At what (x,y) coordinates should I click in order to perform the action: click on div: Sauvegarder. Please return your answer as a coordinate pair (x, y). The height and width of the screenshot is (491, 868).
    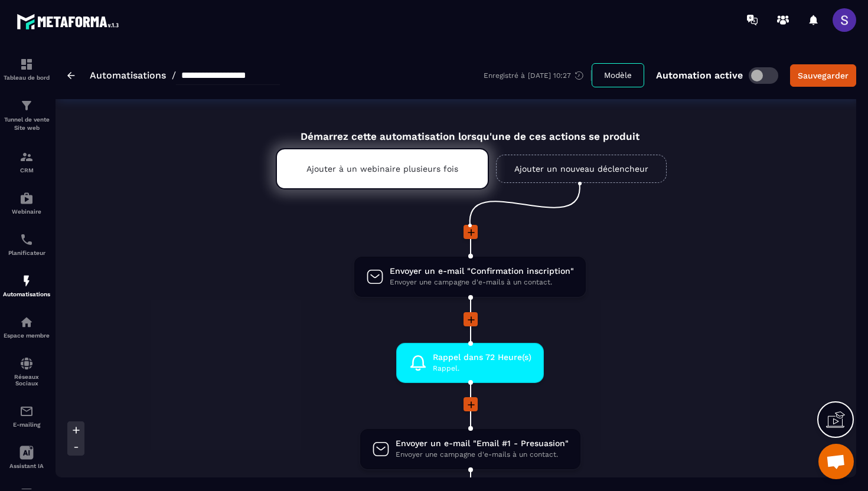
    Looking at the image, I should click on (823, 75).